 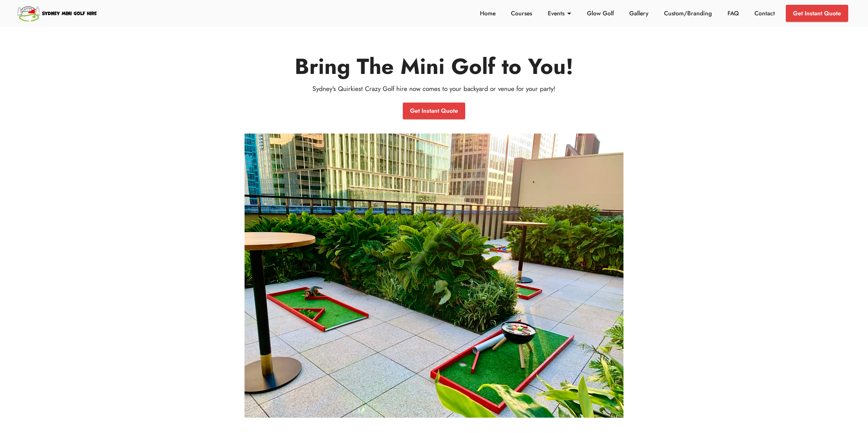 What do you see at coordinates (434, 88) in the screenshot?
I see `p: Sydney's Quirkiest Crazy Golf hire now comes to your backyard or venue for your party!` at bounding box center [434, 88].